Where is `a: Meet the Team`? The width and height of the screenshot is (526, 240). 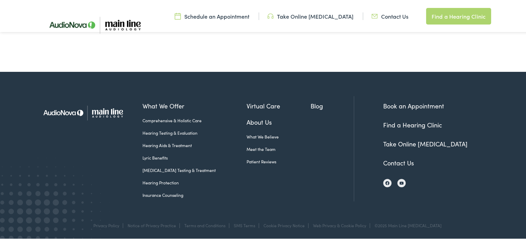
a: Meet the Team is located at coordinates (279, 148).